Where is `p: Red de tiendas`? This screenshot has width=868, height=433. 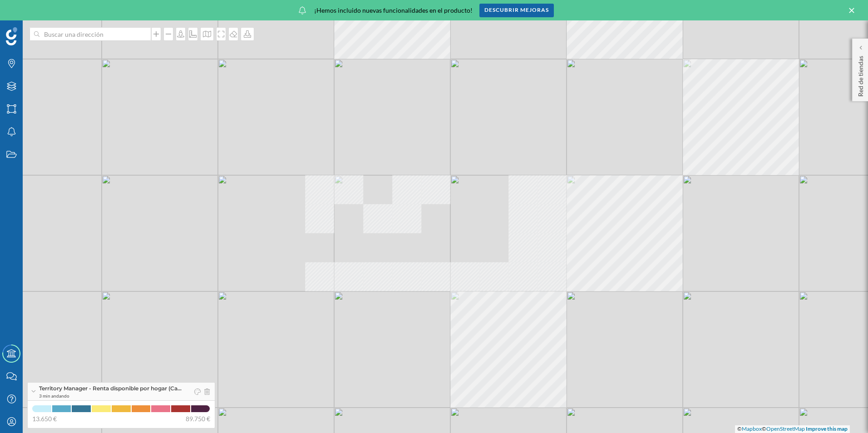 p: Red de tiendas is located at coordinates (861, 74).